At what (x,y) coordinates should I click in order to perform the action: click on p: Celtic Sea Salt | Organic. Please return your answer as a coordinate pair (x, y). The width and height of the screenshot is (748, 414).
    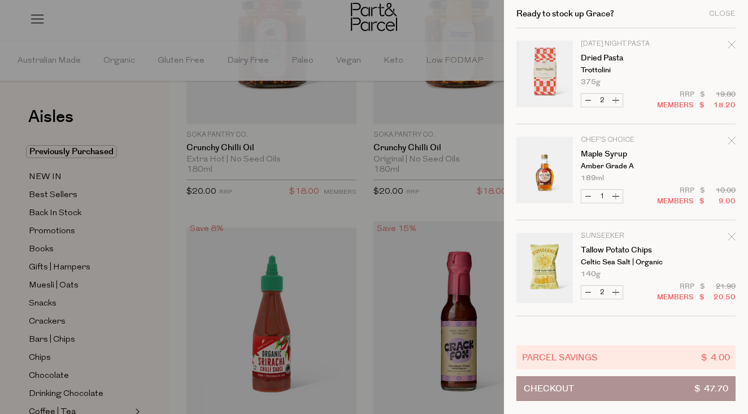
    Looking at the image, I should click on (624, 262).